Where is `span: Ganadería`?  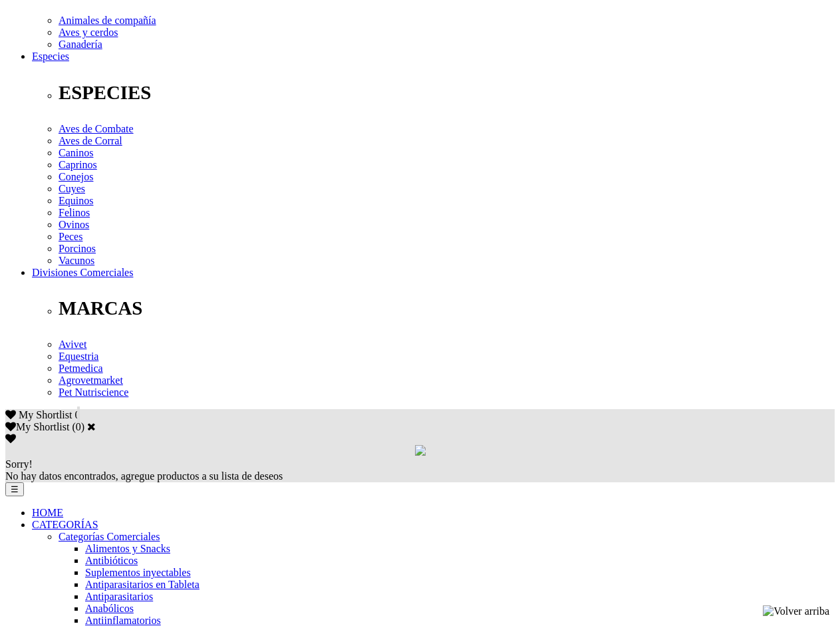 span: Ganadería is located at coordinates (80, 44).